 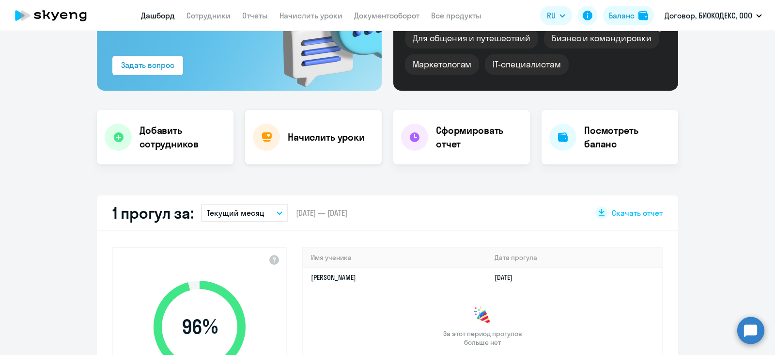 I want to click on a: Начислить уроки, so click(x=311, y=16).